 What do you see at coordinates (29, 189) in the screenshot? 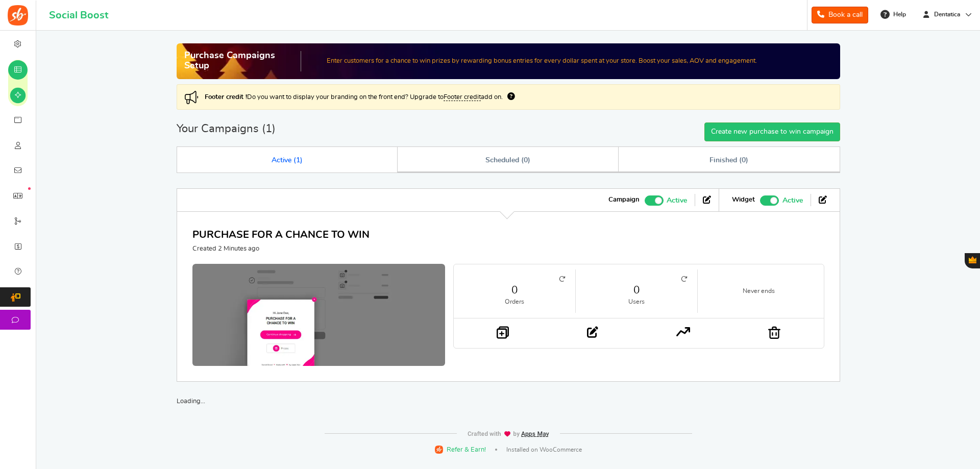
I see `em: New` at bounding box center [29, 189].